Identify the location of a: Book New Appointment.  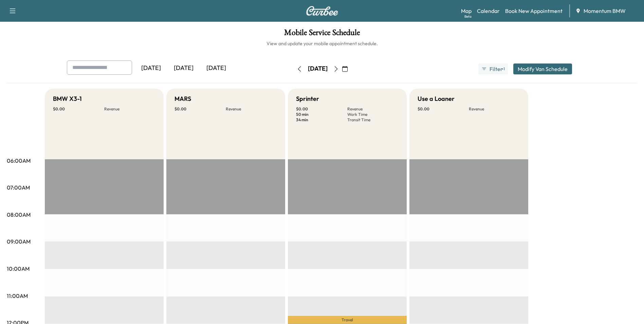
(534, 11).